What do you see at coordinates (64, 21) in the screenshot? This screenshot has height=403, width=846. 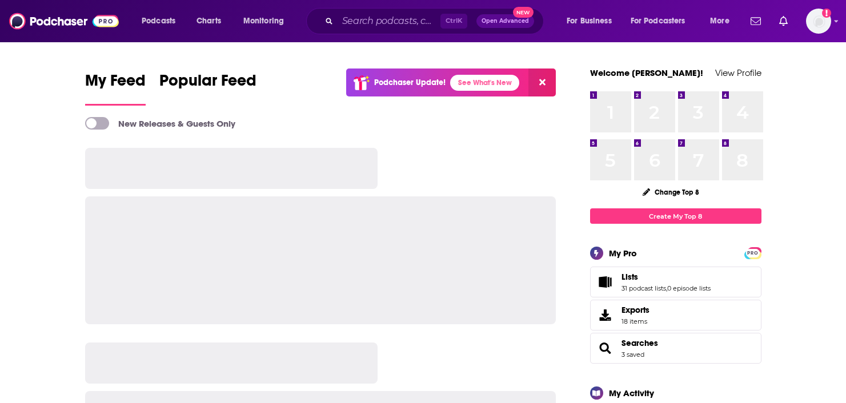 I see `a: Podchaser - Follow, Share and Rate Podcasts` at bounding box center [64, 21].